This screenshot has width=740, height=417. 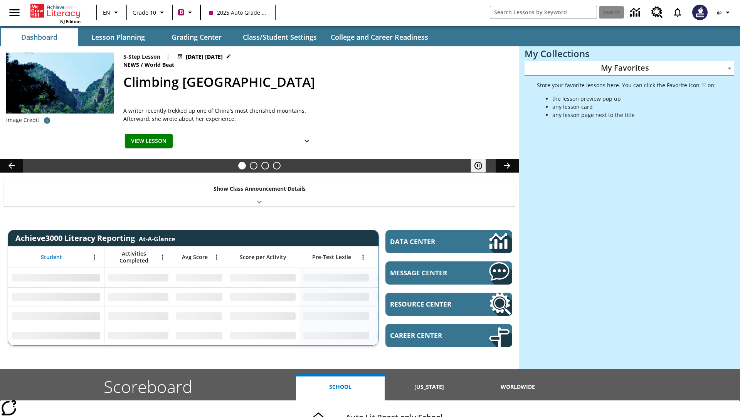 What do you see at coordinates (95, 238) in the screenshot?
I see `span: Achieve3000 Literacy Reporting` at bounding box center [95, 238].